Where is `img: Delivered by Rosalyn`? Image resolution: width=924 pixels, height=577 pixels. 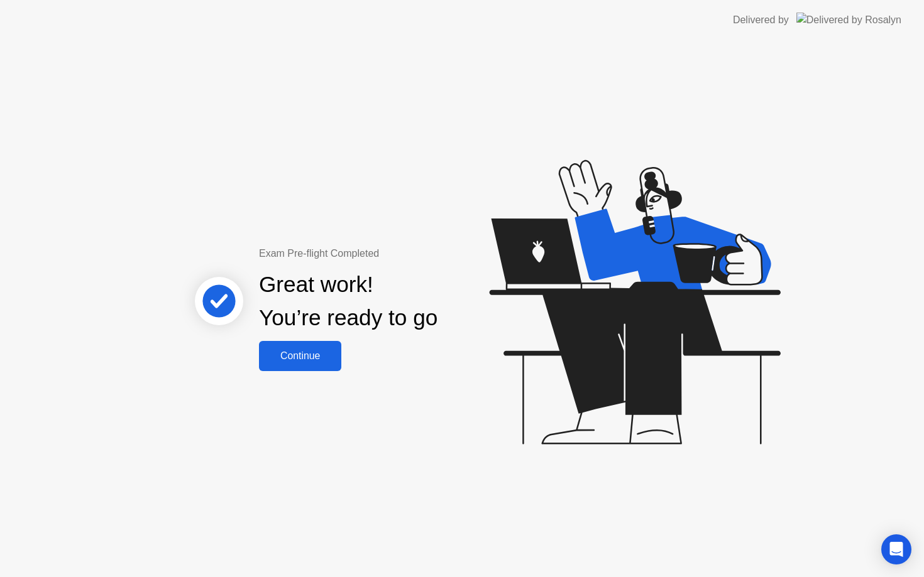 img: Delivered by Rosalyn is located at coordinates (848, 19).